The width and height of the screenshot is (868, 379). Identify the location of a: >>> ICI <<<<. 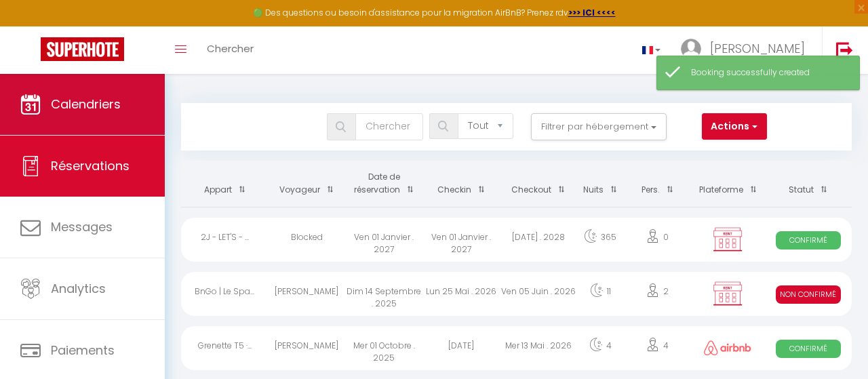
(592, 12).